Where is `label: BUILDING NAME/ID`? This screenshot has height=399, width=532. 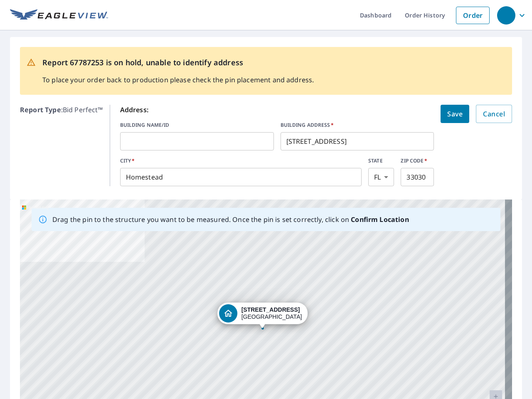 label: BUILDING NAME/ID is located at coordinates (197, 125).